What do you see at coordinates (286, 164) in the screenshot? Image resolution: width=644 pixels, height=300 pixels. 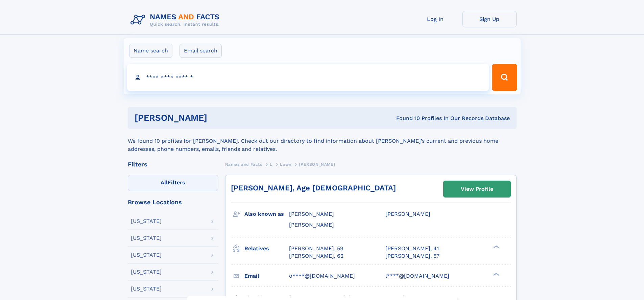 I see `a: Lawn` at bounding box center [286, 164].